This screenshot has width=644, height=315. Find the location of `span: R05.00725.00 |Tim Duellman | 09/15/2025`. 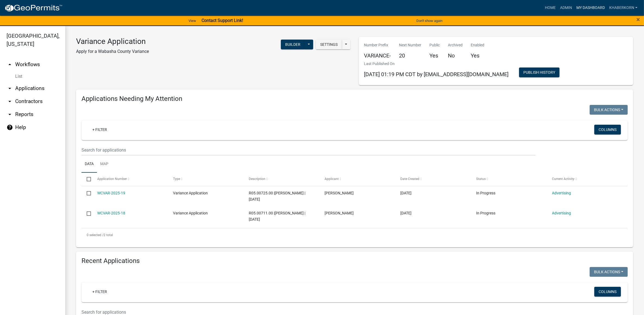

span: R05.00725.00 |Tim Duellman | 09/15/2025 is located at coordinates (277, 196).